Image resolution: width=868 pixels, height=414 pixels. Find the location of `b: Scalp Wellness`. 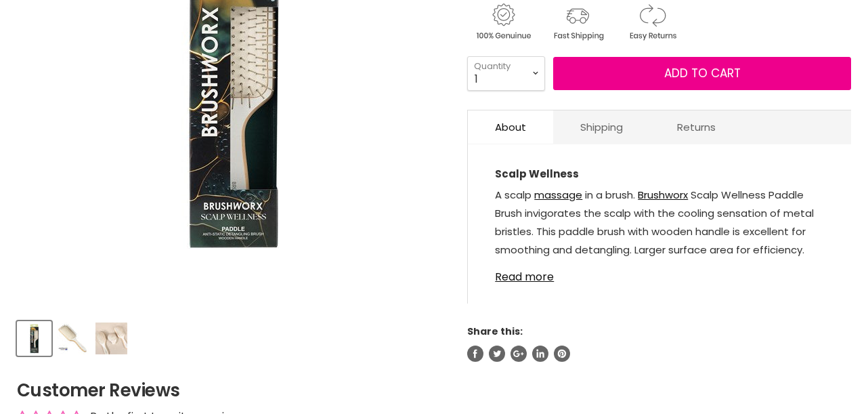

b: Scalp Wellness is located at coordinates (536, 173).